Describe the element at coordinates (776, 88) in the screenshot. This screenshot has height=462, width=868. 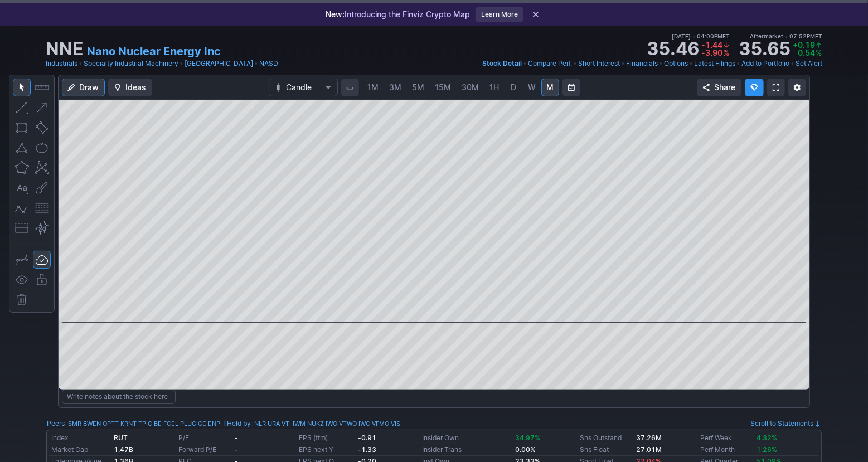
I see `a: Fullscreen` at that location.